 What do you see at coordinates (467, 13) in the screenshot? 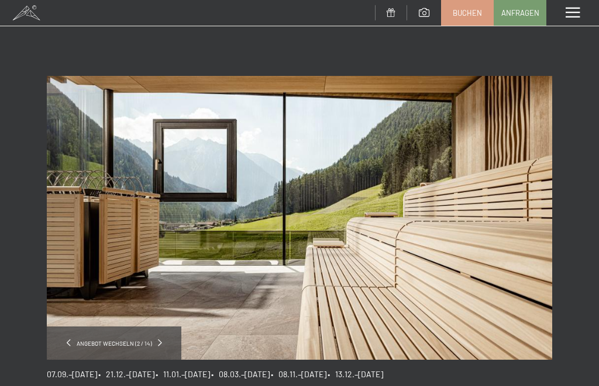
I see `span: Buchen` at bounding box center [467, 13].